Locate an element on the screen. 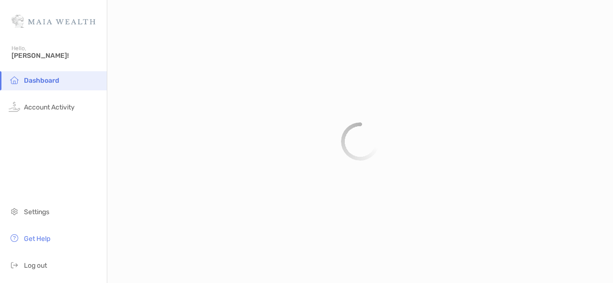 The height and width of the screenshot is (283, 613). img: Zoe Logo is located at coordinates (53, 21).